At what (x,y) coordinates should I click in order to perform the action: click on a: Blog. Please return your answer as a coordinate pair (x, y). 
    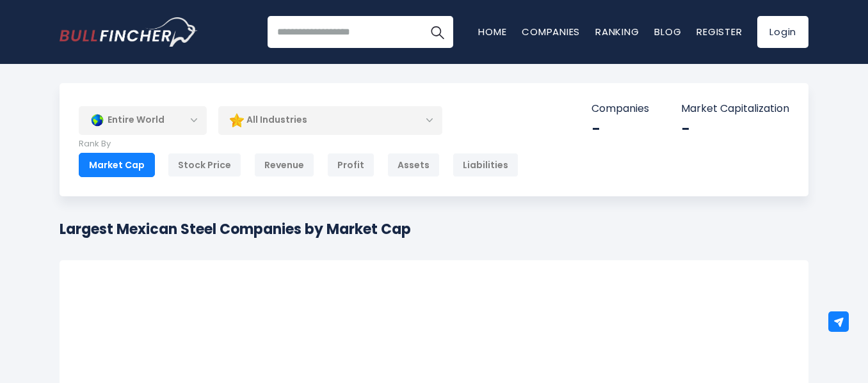
    Looking at the image, I should click on (668, 31).